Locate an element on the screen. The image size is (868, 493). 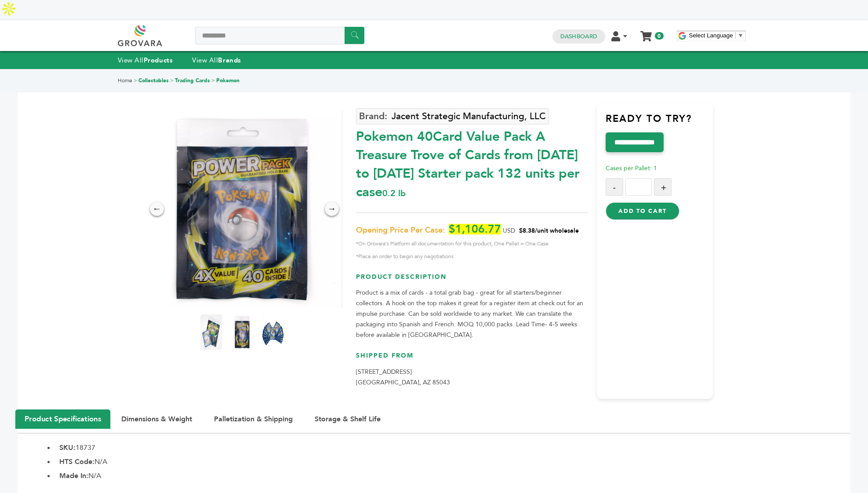
b: SKU: is located at coordinates (67, 448).